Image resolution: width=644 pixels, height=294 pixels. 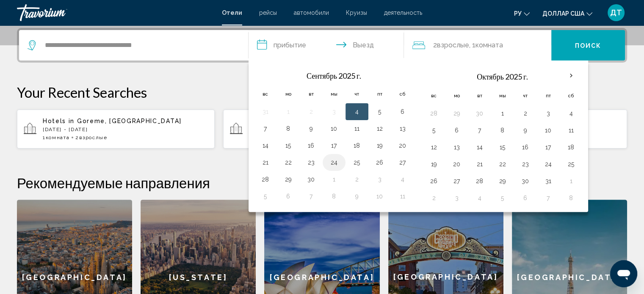 I want to click on font: Комната, so click(x=489, y=45).